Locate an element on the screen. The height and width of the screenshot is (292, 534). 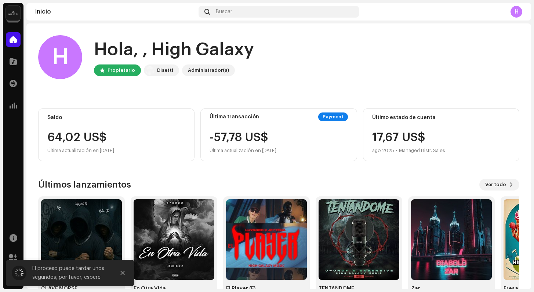
img: af700a73-7462-4f44-a17c-b6ff90345b6c is located at coordinates (451, 240).